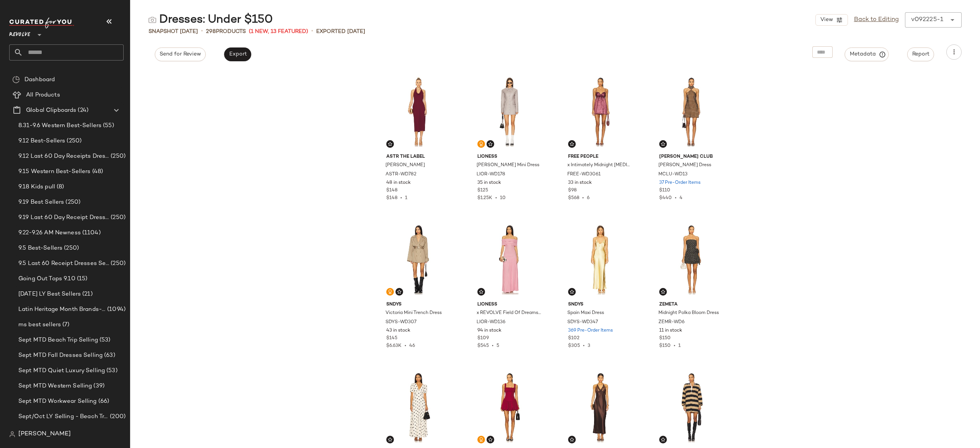 This screenshot has width=980, height=448. Describe the element at coordinates (62, 371) in the screenshot. I see `span: Sept MTD Quiet Luxury Selling` at that location.